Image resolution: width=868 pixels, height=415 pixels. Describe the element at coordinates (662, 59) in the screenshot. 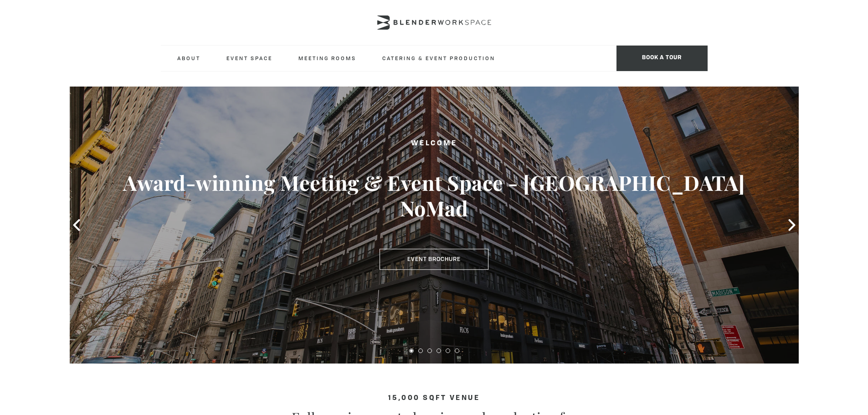

I see `span: Book a tour` at that location.